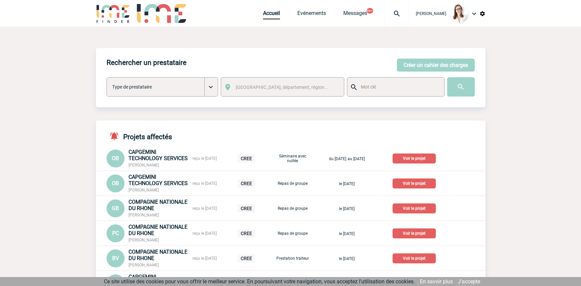  Describe the element at coordinates (312, 15) in the screenshot. I see `a: Evénements` at that location.